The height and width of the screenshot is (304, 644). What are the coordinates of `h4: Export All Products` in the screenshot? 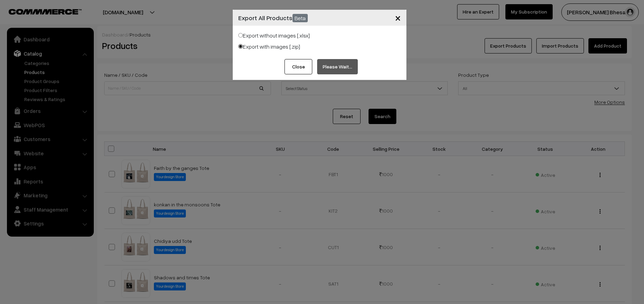 It's located at (273, 17).